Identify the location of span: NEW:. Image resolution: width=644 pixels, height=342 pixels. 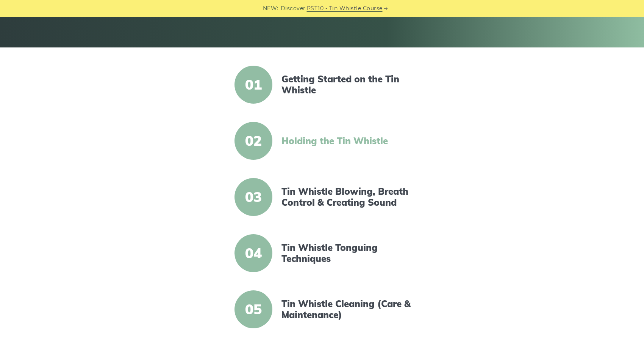
(271, 8).